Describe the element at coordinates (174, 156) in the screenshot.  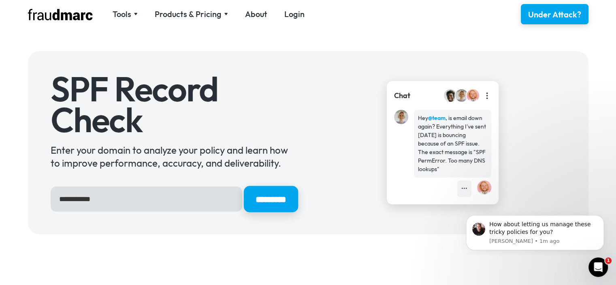
I see `div: Enter your domain to analyze your policy and learn how to improve performance, accuracy, and deli...` at that location.